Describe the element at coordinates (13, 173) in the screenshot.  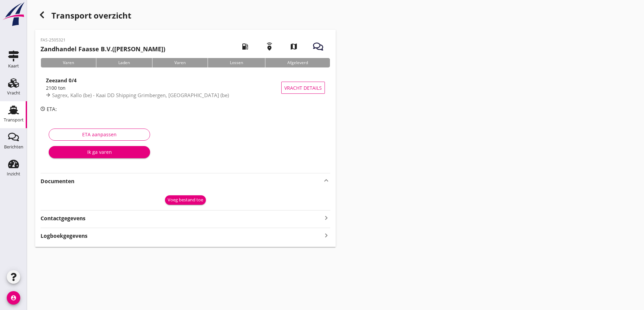
I see `div: Inzicht` at that location.